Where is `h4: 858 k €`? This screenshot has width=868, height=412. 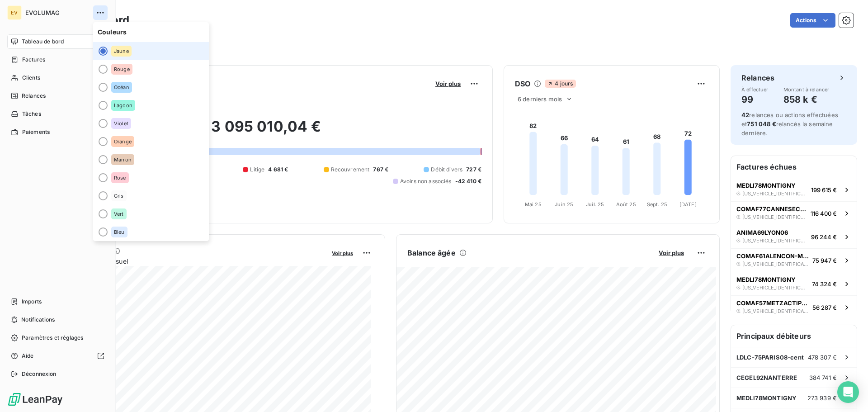 h4: 858 k € is located at coordinates (807, 99).